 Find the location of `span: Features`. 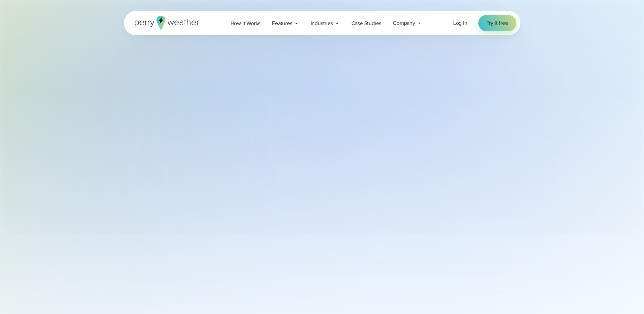

span: Features is located at coordinates (282, 24).